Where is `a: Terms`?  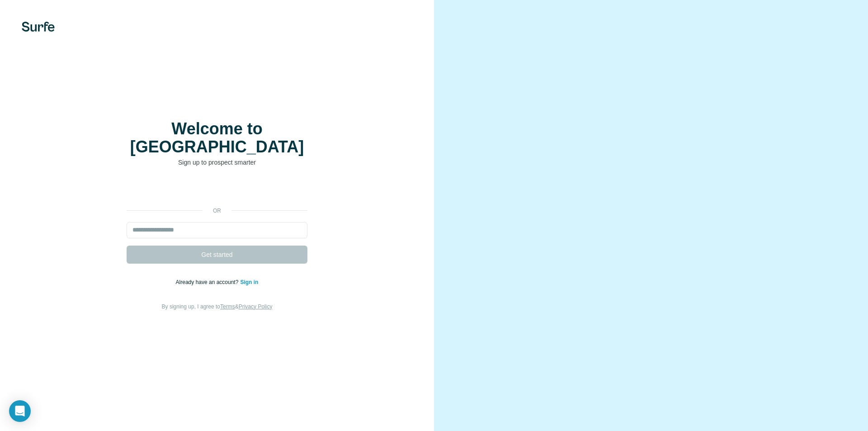
a: Terms is located at coordinates (227, 307).